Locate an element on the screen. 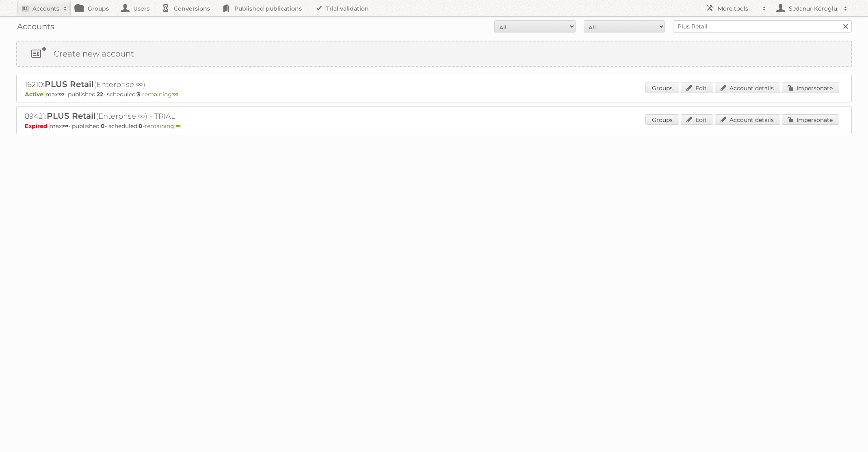 This screenshot has width=868, height=452. span: Expired is located at coordinates (37, 126).